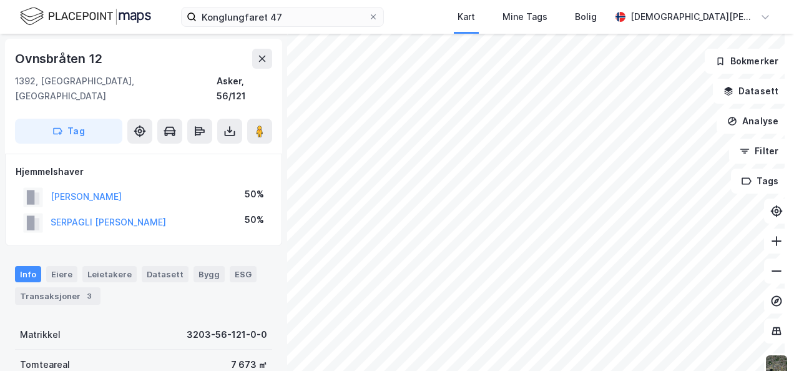 The height and width of the screenshot is (371, 794). Describe the element at coordinates (227, 335) in the screenshot. I see `div: 3203-56-121-0-0` at that location.